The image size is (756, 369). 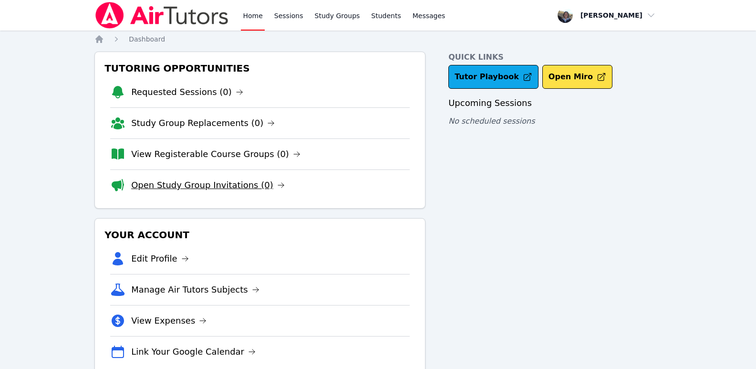 I want to click on h3: Tutoring Opportunities, so click(x=260, y=68).